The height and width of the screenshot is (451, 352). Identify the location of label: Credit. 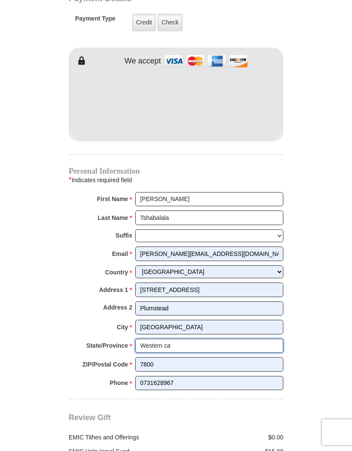
(144, 22).